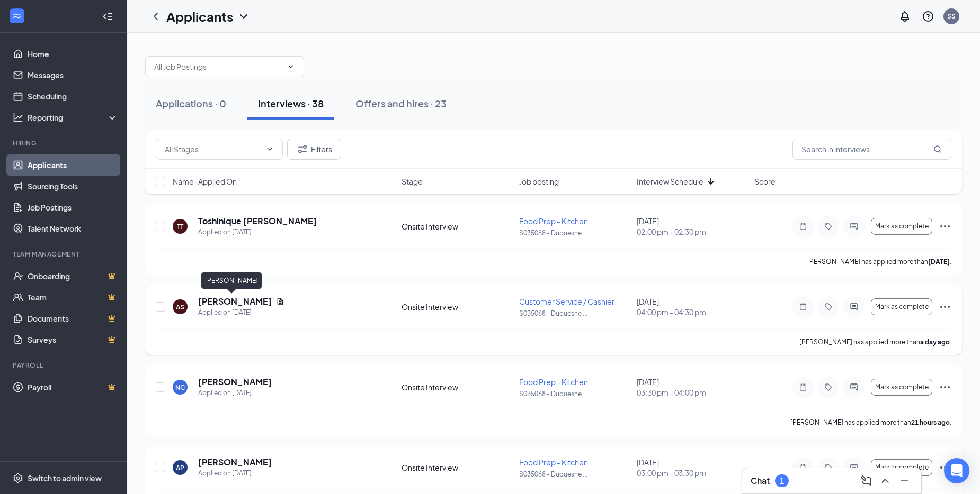 The height and width of the screenshot is (494, 980). I want to click on div: Applications · 0, so click(191, 103).